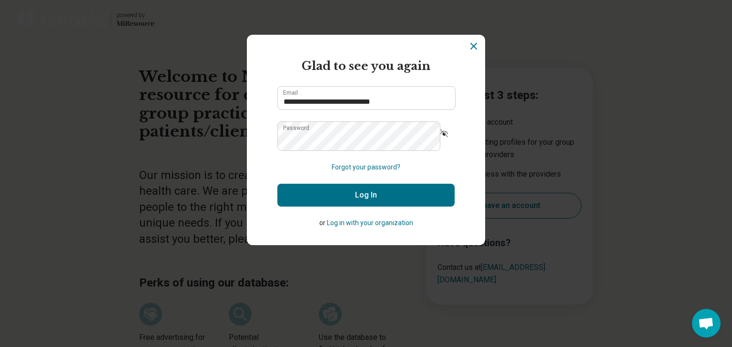 The height and width of the screenshot is (347, 732). Describe the element at coordinates (366, 167) in the screenshot. I see `button: Forgot your password?` at that location.